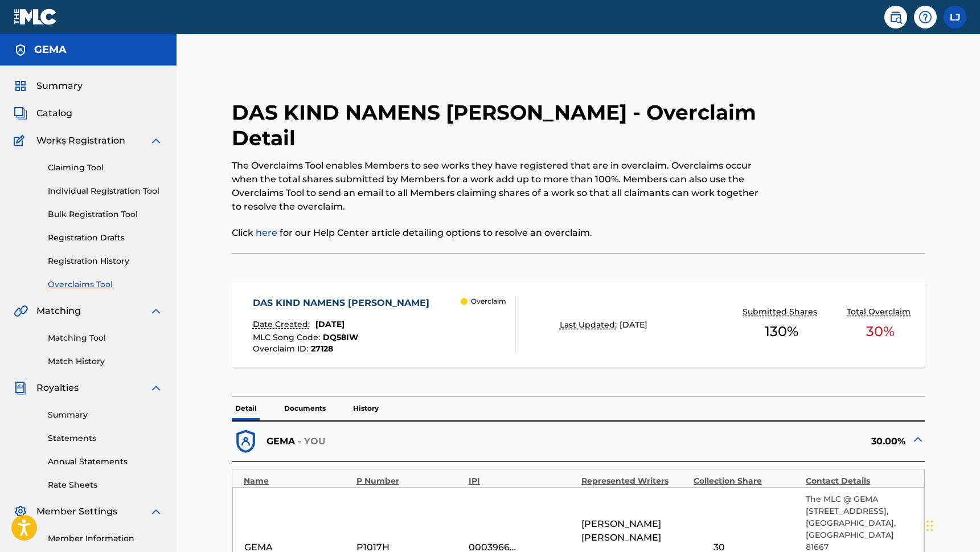 This screenshot has height=552, width=980. I want to click on span: Works Registration, so click(81, 141).